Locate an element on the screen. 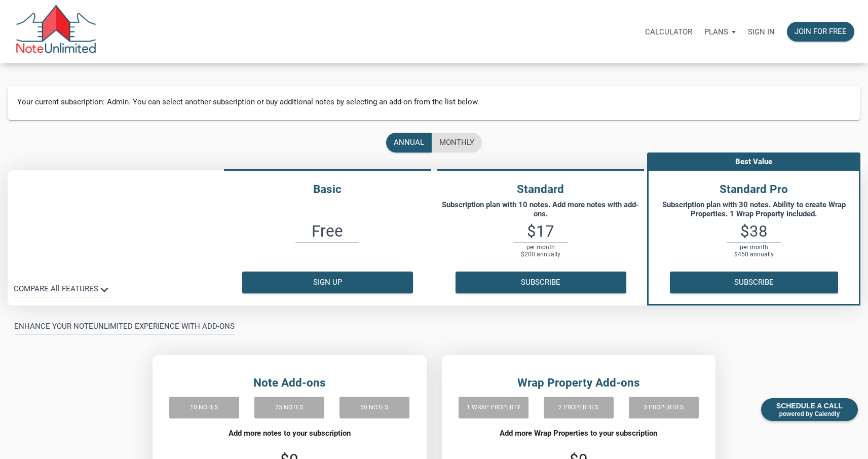  h3: $38 is located at coordinates (754, 231).